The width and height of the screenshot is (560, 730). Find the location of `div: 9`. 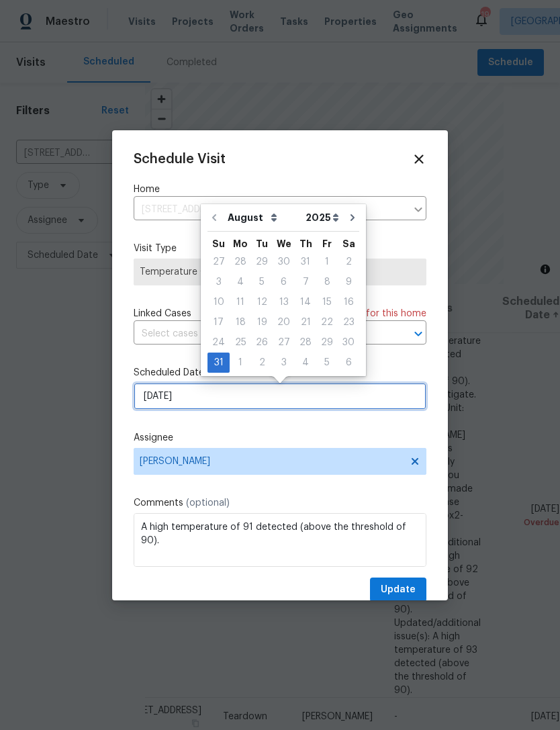

div: 9 is located at coordinates (349, 282).